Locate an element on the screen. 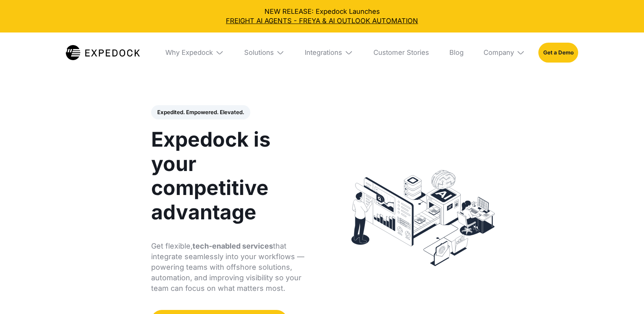 The image size is (644, 314). div: NEW RELEASE: Expedock Launches is located at coordinates (322, 16).